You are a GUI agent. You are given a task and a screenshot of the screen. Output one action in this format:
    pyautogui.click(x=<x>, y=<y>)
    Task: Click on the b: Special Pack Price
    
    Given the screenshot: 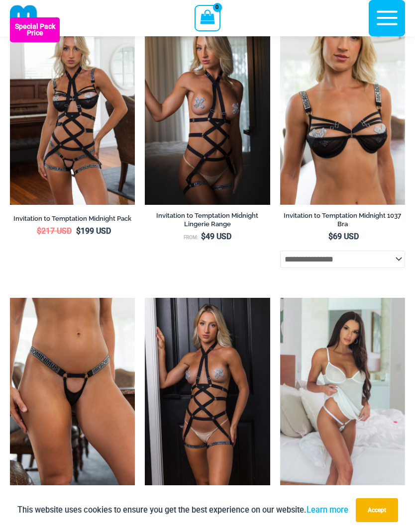 What is the action you would take?
    pyautogui.click(x=35, y=30)
    